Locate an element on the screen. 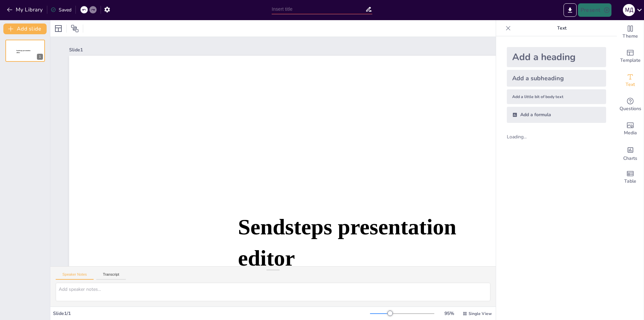  button: Speaker Notes is located at coordinates (74, 276).